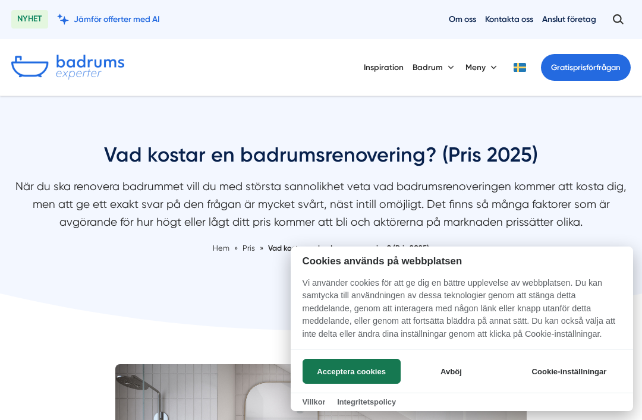 Image resolution: width=642 pixels, height=420 pixels. I want to click on a: Villkor, so click(314, 402).